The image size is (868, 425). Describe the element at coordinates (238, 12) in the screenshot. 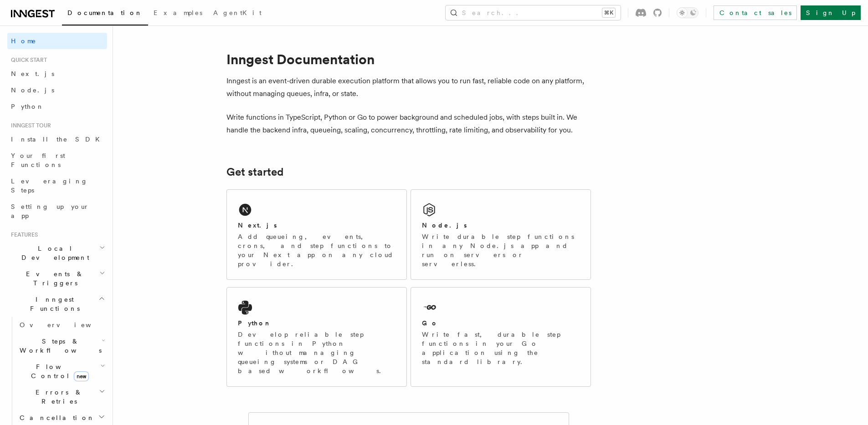

I see `span: AgentKit` at that location.